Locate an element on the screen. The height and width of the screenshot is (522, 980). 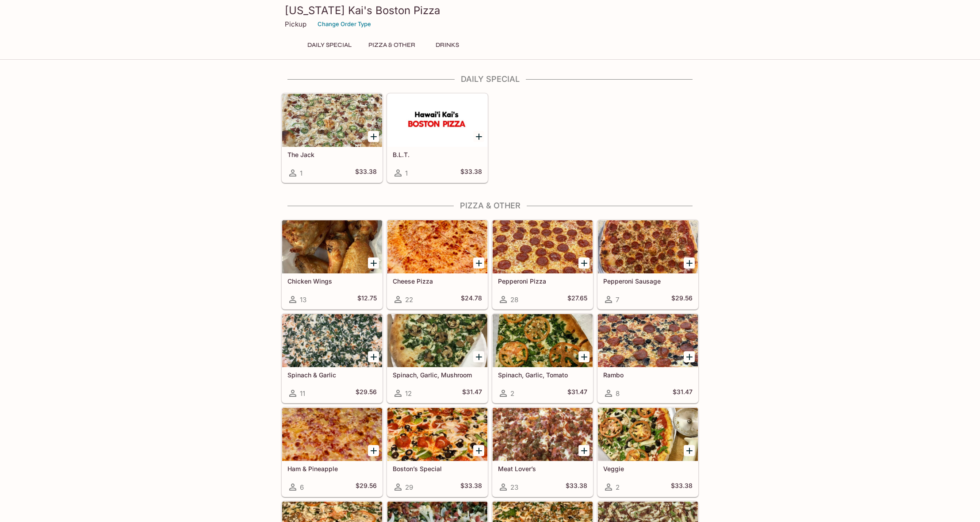
h5: Rambo is located at coordinates (649, 374).